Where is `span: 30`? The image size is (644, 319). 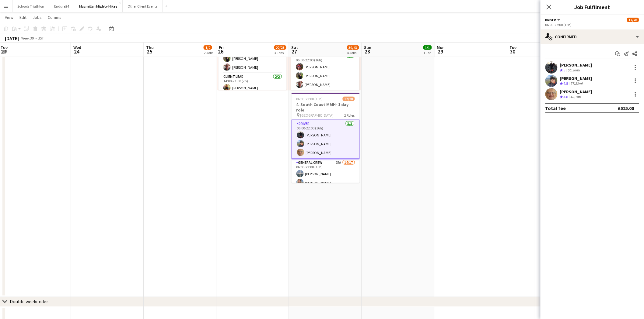 span: 30 is located at coordinates (513, 51).